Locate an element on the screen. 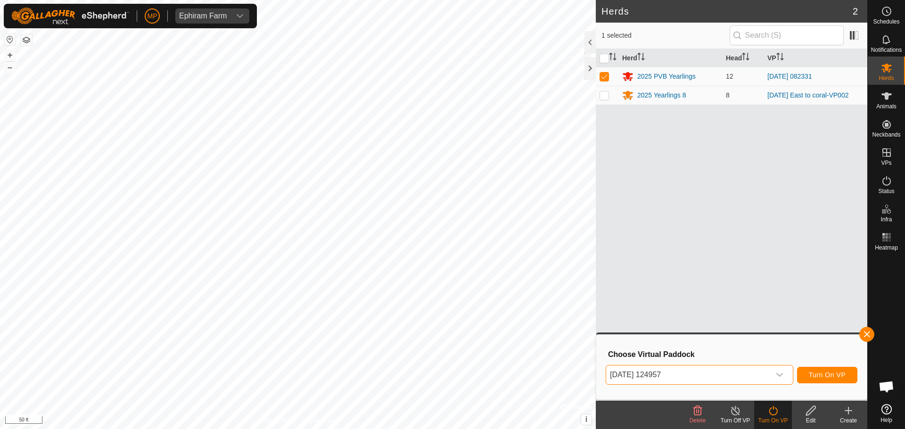 The height and width of the screenshot is (429, 905). div: Ephiram Farm is located at coordinates (203, 16).